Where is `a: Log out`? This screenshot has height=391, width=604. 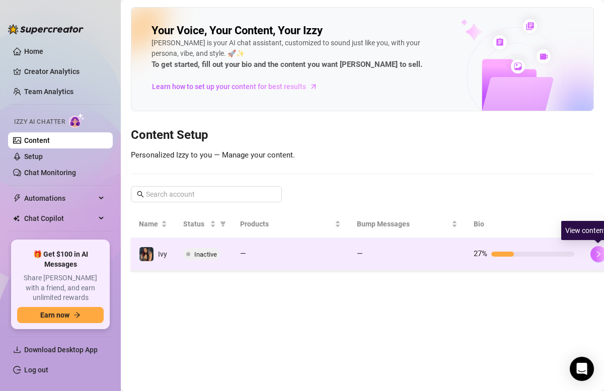 a: Log out is located at coordinates (36, 370).